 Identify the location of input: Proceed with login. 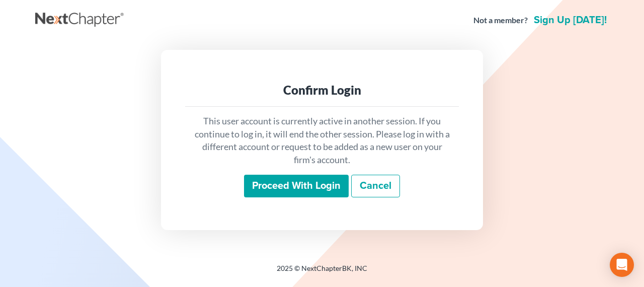
(296, 186).